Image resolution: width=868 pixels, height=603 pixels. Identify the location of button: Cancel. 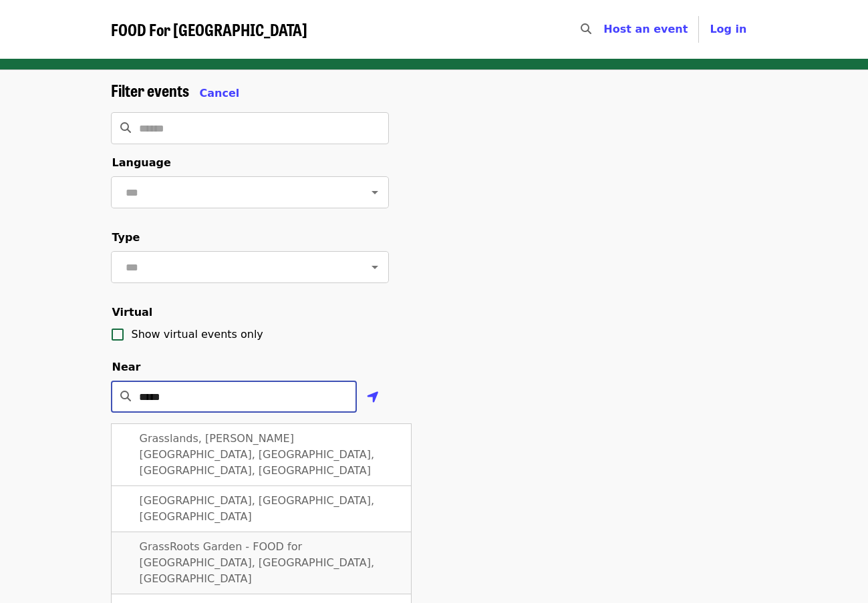
(220, 93).